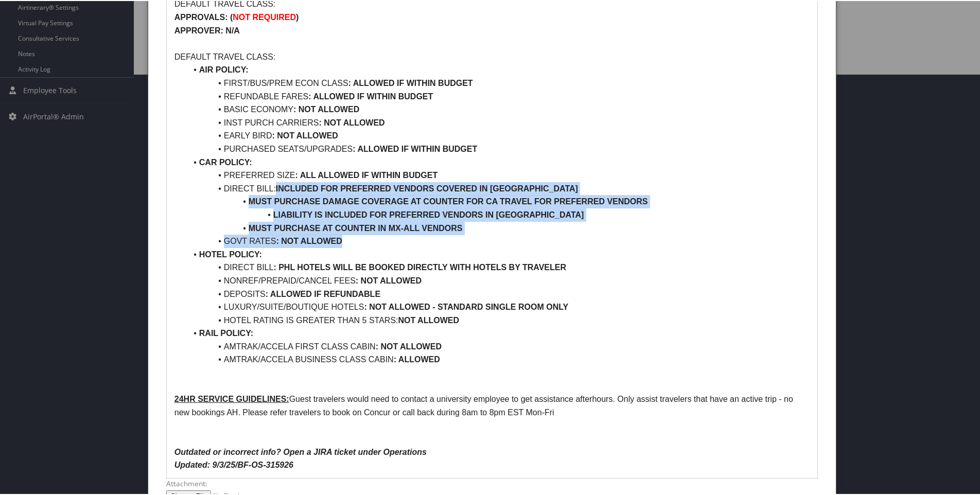 The image size is (980, 495). Describe the element at coordinates (498, 175) in the screenshot. I see `li: PREFERRED SIZE` at that location.